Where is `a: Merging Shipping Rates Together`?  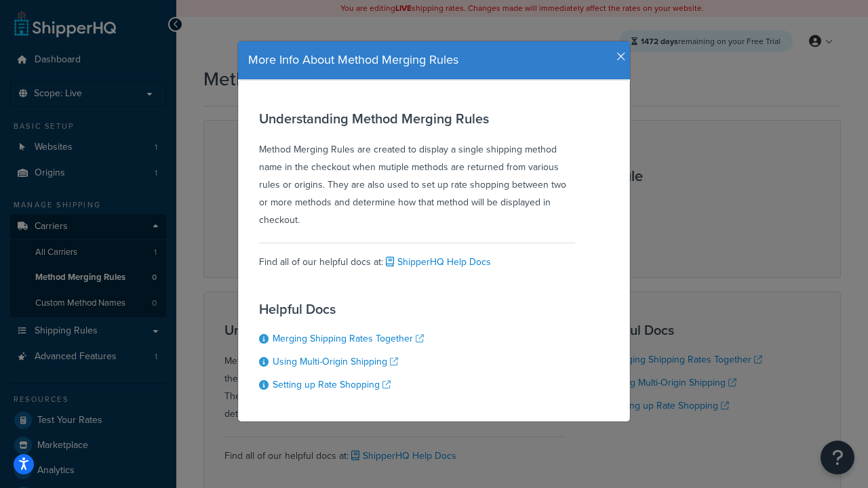 a: Merging Shipping Rates Together is located at coordinates (348, 338).